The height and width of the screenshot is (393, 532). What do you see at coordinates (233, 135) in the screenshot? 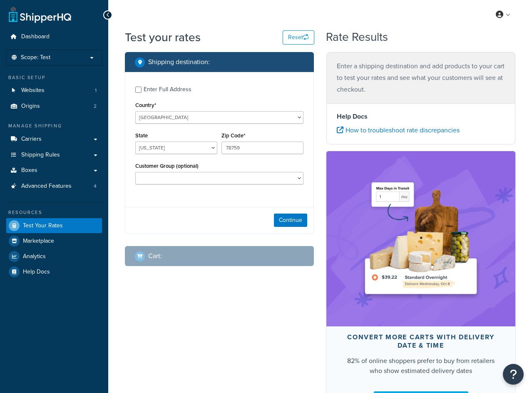
I see `label: Zip Code*` at bounding box center [233, 135].